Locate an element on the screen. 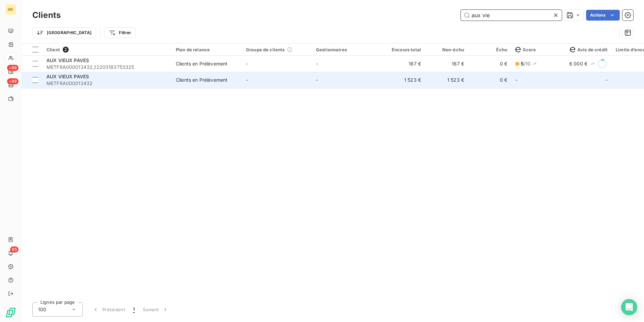 Image resolution: width=644 pixels, height=322 pixels. div: Plan de relance is located at coordinates (207, 49).